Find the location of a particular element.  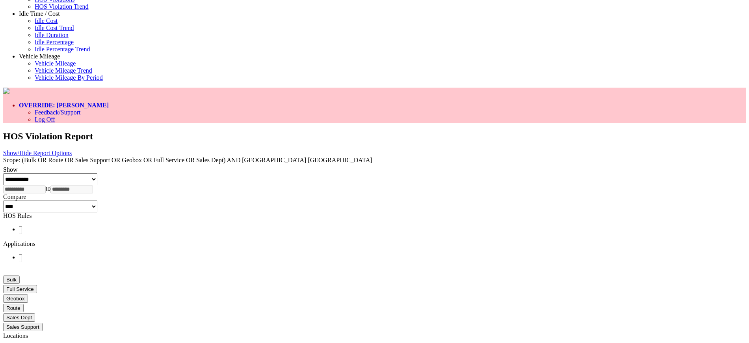

a: Vehicle Mileage By Period is located at coordinates (69, 77).